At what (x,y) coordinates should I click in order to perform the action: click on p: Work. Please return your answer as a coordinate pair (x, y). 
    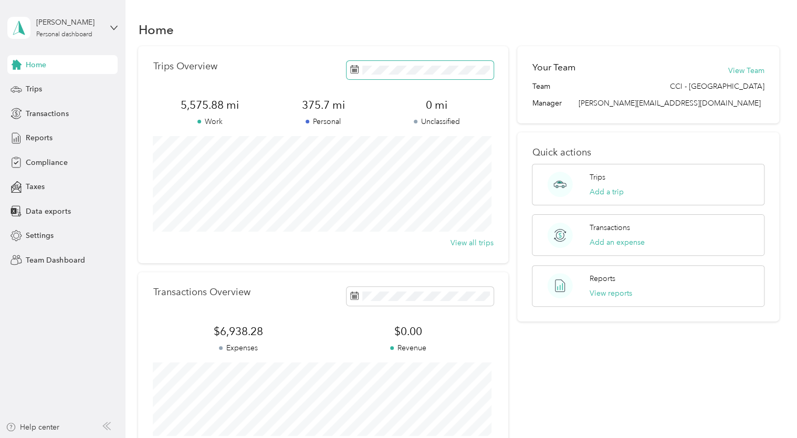
    Looking at the image, I should click on (209, 121).